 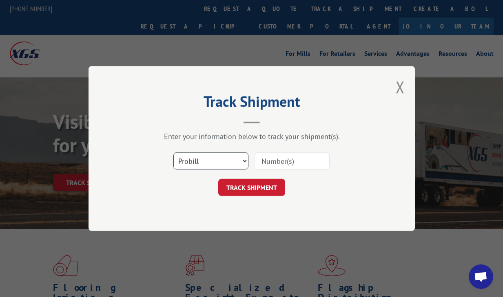 I want to click on h2: Track Shipment, so click(x=251, y=104).